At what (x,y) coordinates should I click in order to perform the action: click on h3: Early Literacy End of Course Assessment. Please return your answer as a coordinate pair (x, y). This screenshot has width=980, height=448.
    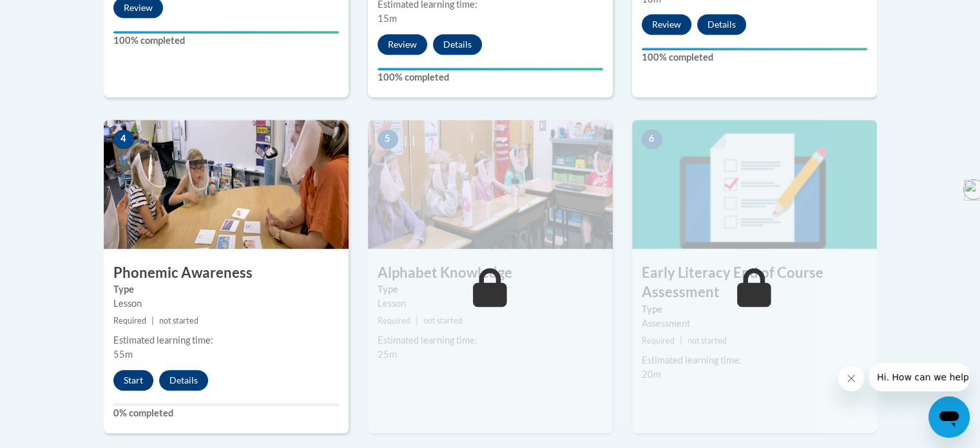
    Looking at the image, I should click on (755, 283).